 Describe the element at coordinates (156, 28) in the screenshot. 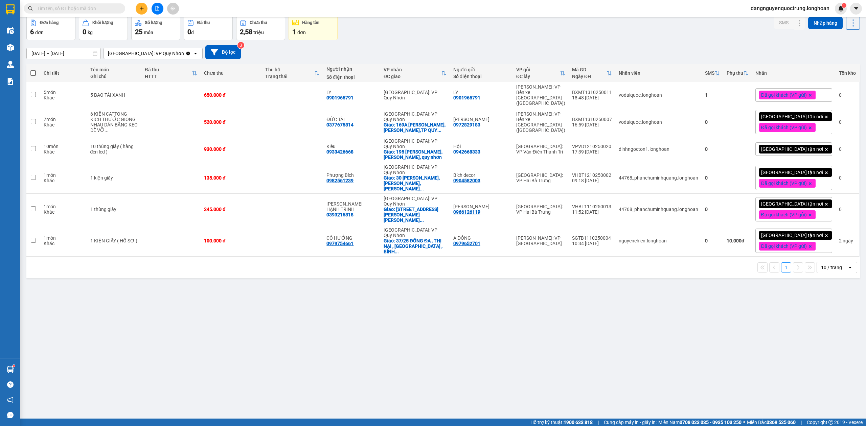

I see `button: Số lượng25món` at that location.